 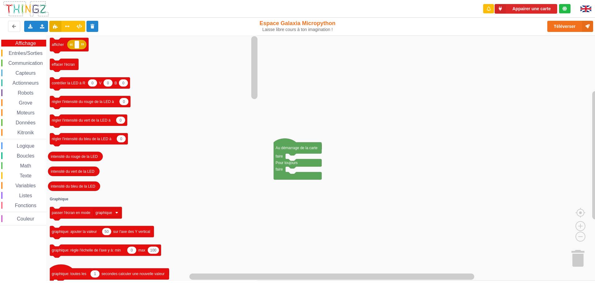 What do you see at coordinates (26, 195) in the screenshot?
I see `span: Listes` at bounding box center [26, 195].